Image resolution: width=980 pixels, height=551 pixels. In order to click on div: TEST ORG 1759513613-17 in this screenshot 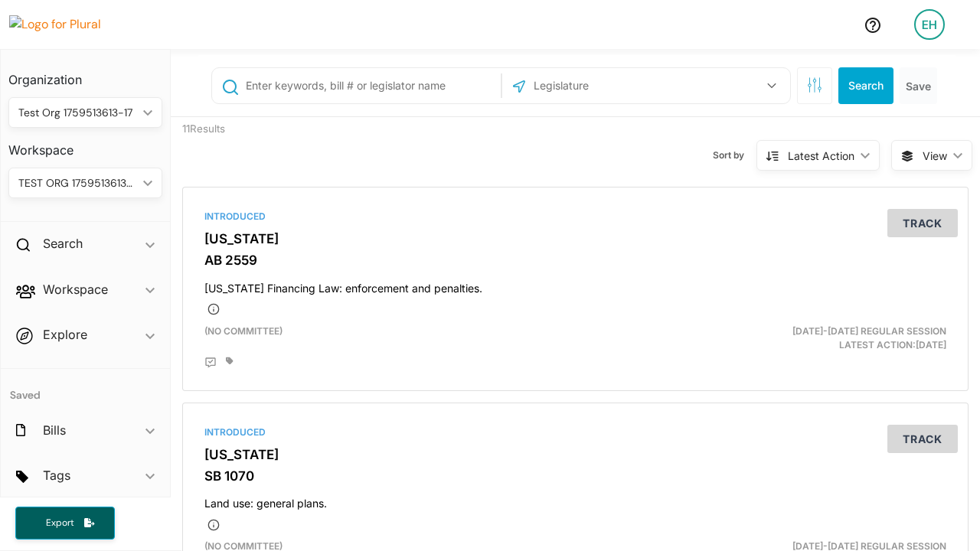, I will do `click(78, 183)`.